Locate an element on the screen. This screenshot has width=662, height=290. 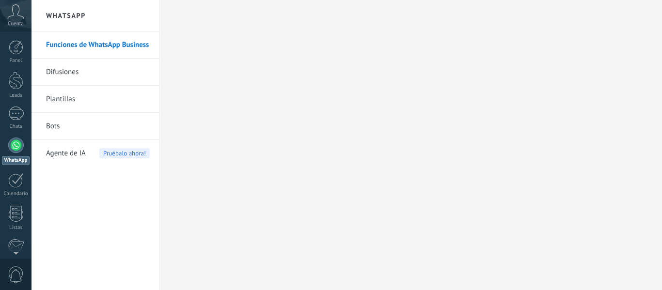
li: Agente de IA is located at coordinates (95, 153).